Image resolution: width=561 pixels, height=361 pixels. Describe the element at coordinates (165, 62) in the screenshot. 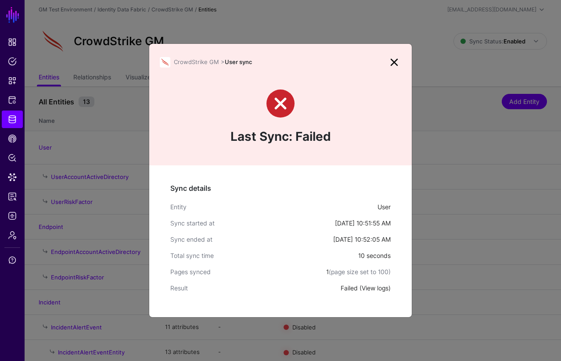

I see `img: svg+xml;base64,PHN2ZyB3aWR0aD0iNjQiIGhlaWdodD0iNjQiIHZpZXdCb3g9IjAgMCA2NCA2NCIgZmlsbD0ibm9uZSIgeG...` at that location.